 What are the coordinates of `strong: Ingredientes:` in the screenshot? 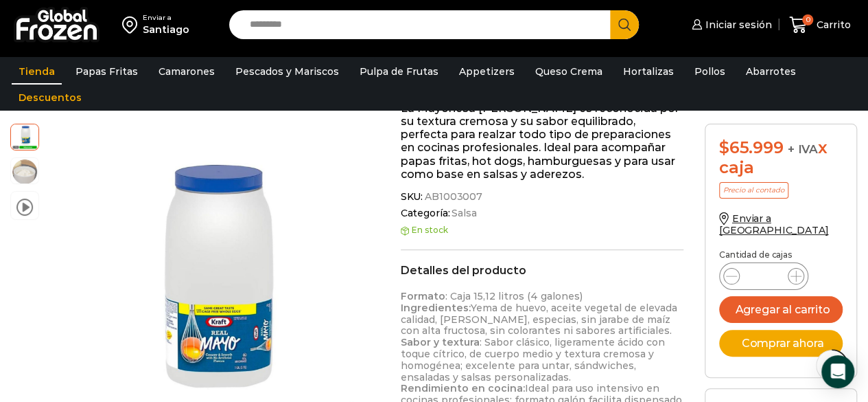 It's located at (435, 307).